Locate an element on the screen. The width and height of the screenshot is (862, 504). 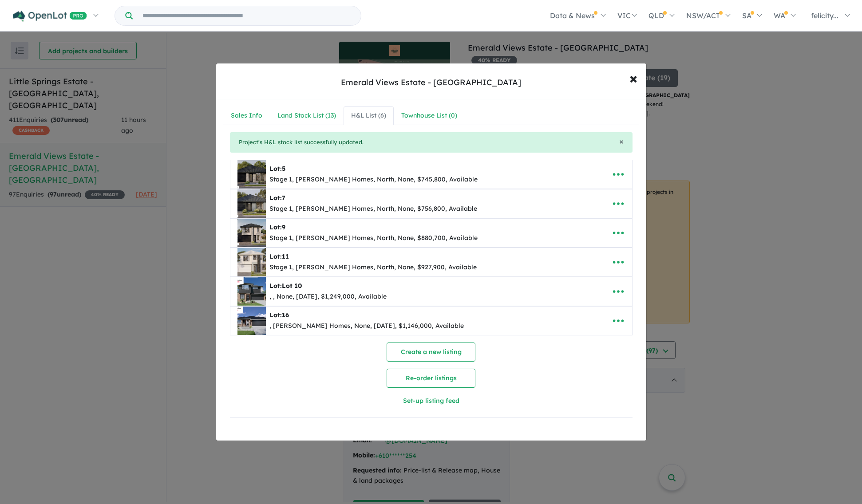
span: Lot 10 is located at coordinates (292, 286).